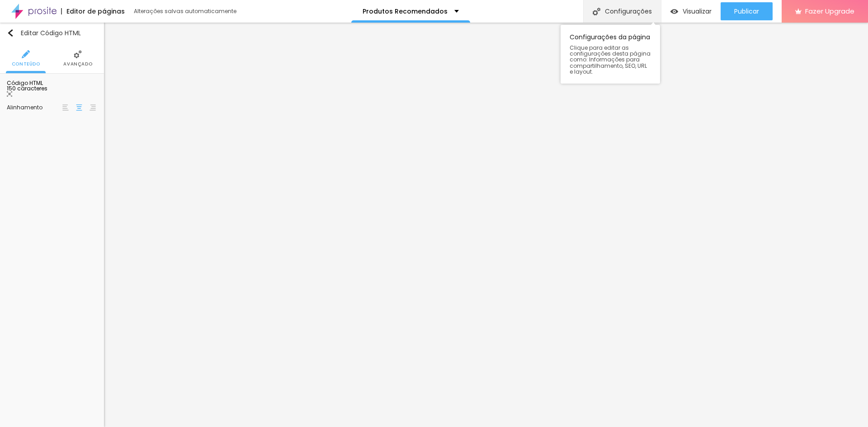 The width and height of the screenshot is (868, 427). Describe the element at coordinates (746, 11) in the screenshot. I see `span: Publicar` at that location.